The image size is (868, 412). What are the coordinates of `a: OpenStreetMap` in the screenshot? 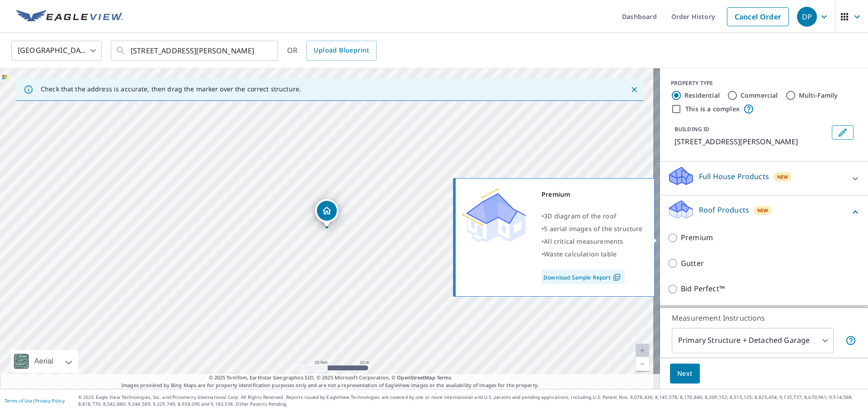 It's located at (416, 377).